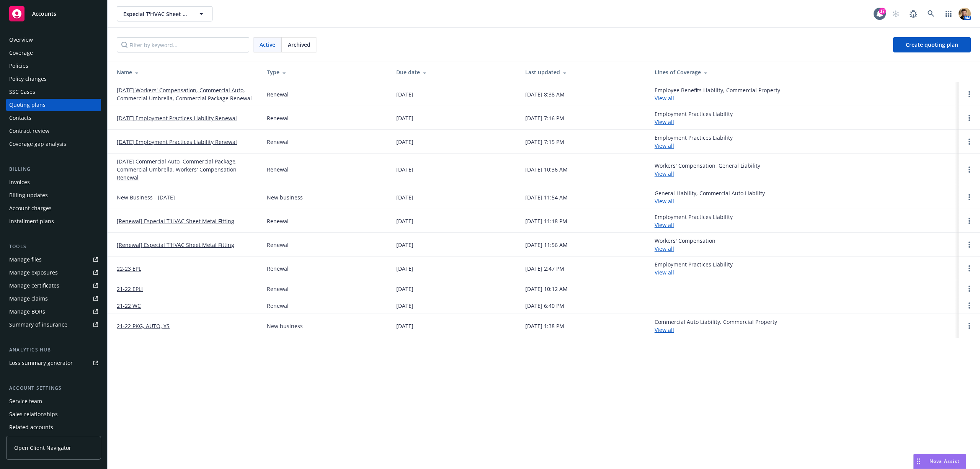 This screenshot has height=469, width=980. What do you see at coordinates (54, 144) in the screenshot?
I see `a: Coverage gap analysis` at bounding box center [54, 144].